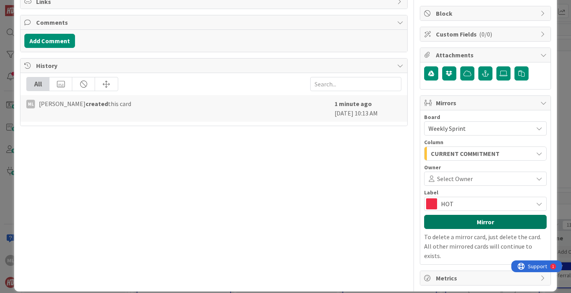 The width and height of the screenshot is (571, 293). Describe the element at coordinates (485, 153) in the screenshot. I see `button: CURRENT COMMITMENT` at that location.